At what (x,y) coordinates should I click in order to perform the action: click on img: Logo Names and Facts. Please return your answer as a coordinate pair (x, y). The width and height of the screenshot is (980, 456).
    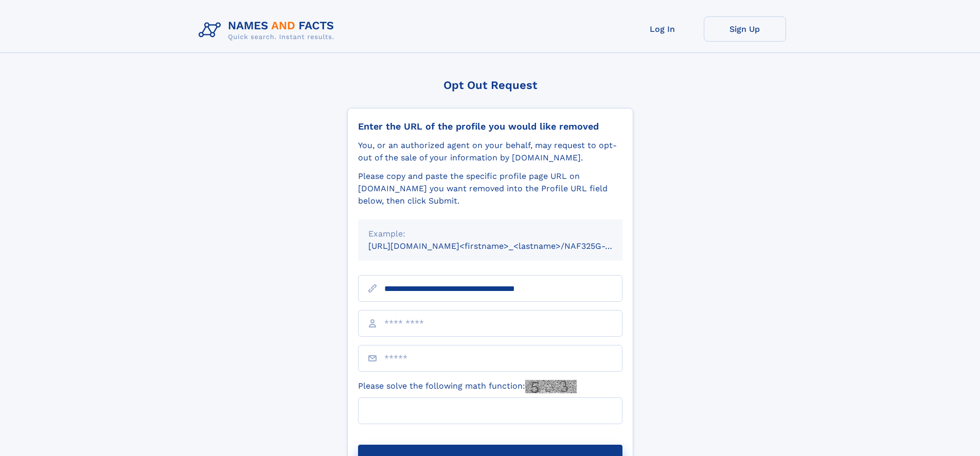
    Looking at the image, I should click on (269, 30).